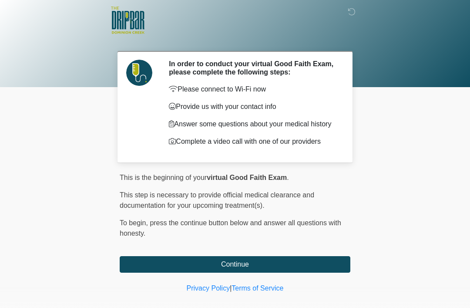 Image resolution: width=470 pixels, height=308 pixels. I want to click on span: press the continue button below and answer all questions with honesty., so click(230, 228).